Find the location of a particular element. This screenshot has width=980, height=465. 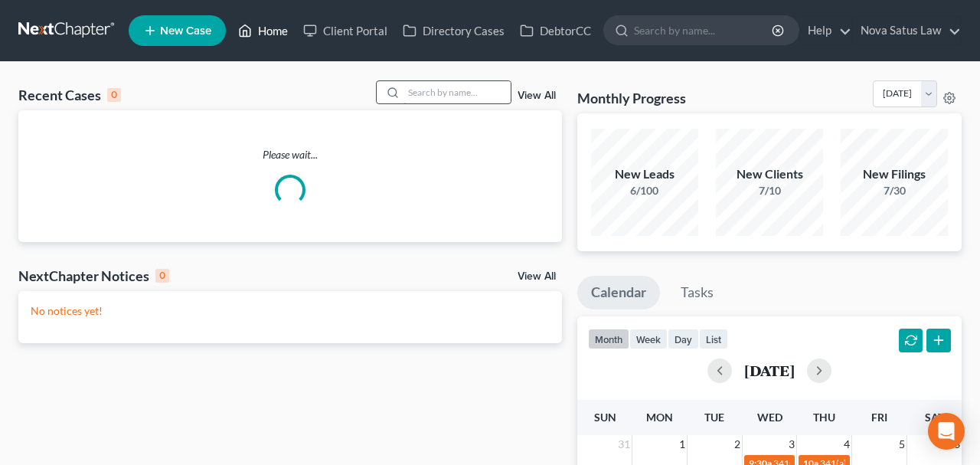

a: Directory Cases is located at coordinates (453, 31).